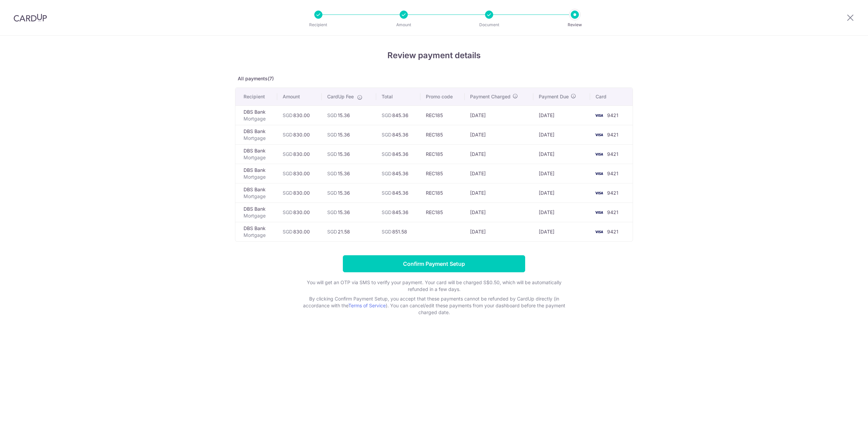 The width and height of the screenshot is (868, 437). I want to click on td: 21.58, so click(349, 231).